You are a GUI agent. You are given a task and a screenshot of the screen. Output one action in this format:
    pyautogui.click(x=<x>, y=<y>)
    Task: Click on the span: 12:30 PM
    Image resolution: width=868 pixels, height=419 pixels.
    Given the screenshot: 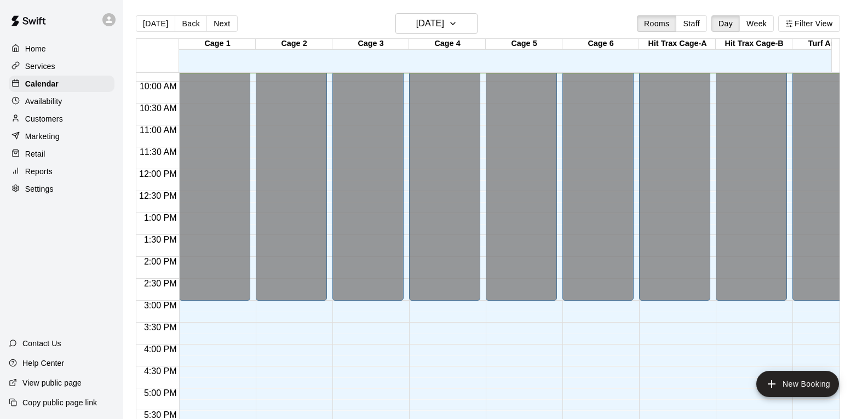 What is the action you would take?
    pyautogui.click(x=158, y=196)
    